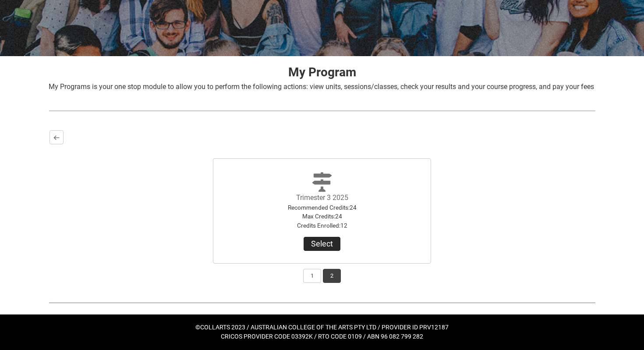  What do you see at coordinates (312, 276) in the screenshot?
I see `button: 1` at bounding box center [312, 276].